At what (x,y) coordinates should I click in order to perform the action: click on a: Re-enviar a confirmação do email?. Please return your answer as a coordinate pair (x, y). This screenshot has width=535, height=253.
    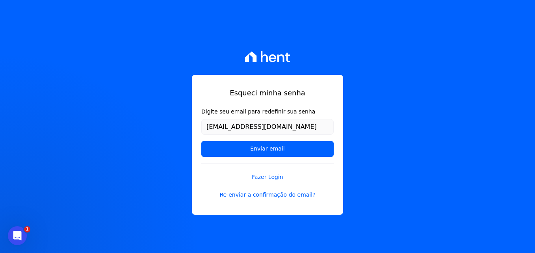
    Looking at the image, I should click on (267, 195).